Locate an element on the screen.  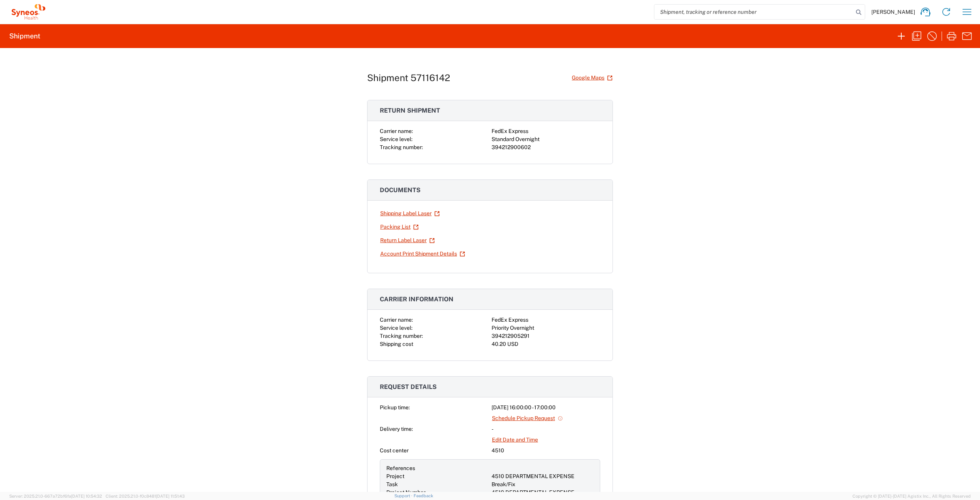
div: 40.20 USD is located at coordinates (546, 344).